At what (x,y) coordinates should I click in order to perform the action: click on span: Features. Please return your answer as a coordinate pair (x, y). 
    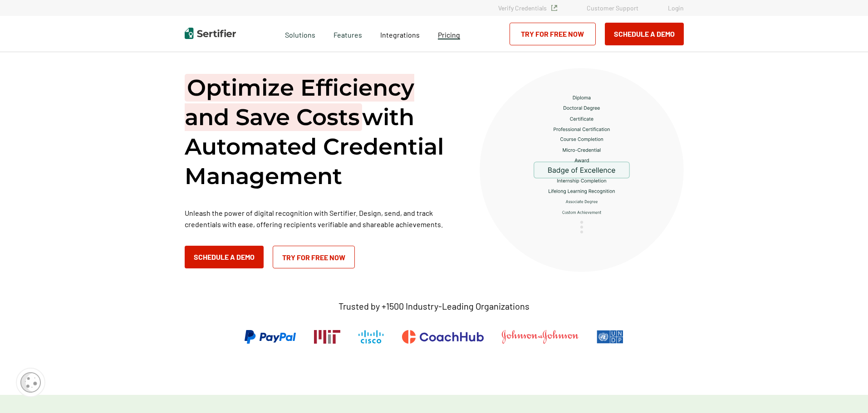
    Looking at the image, I should click on (348, 33).